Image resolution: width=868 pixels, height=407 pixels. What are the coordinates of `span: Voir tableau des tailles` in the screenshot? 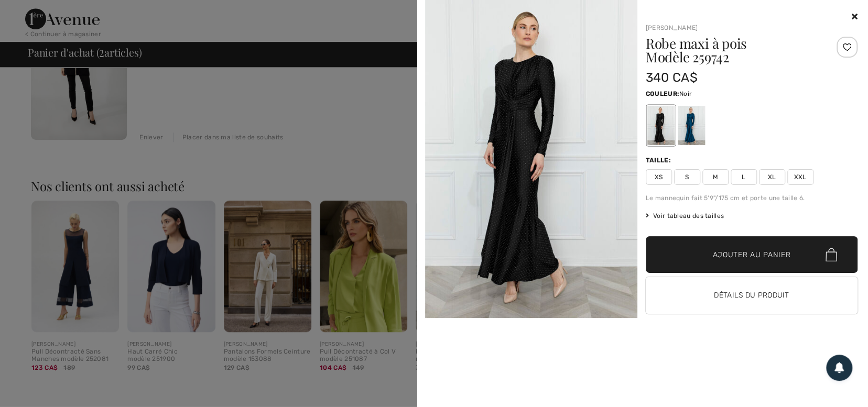 It's located at (685, 216).